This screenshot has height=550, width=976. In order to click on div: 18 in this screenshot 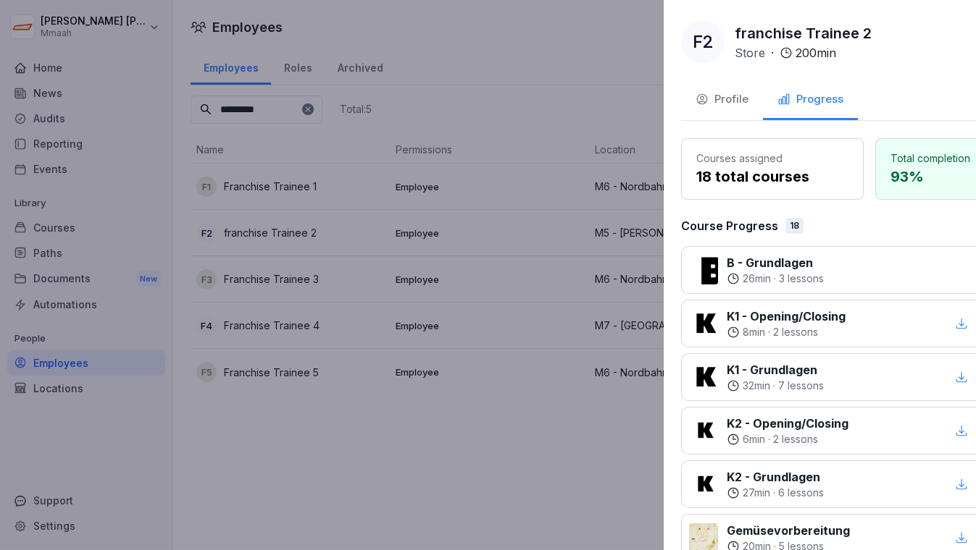, I will do `click(794, 226)`.